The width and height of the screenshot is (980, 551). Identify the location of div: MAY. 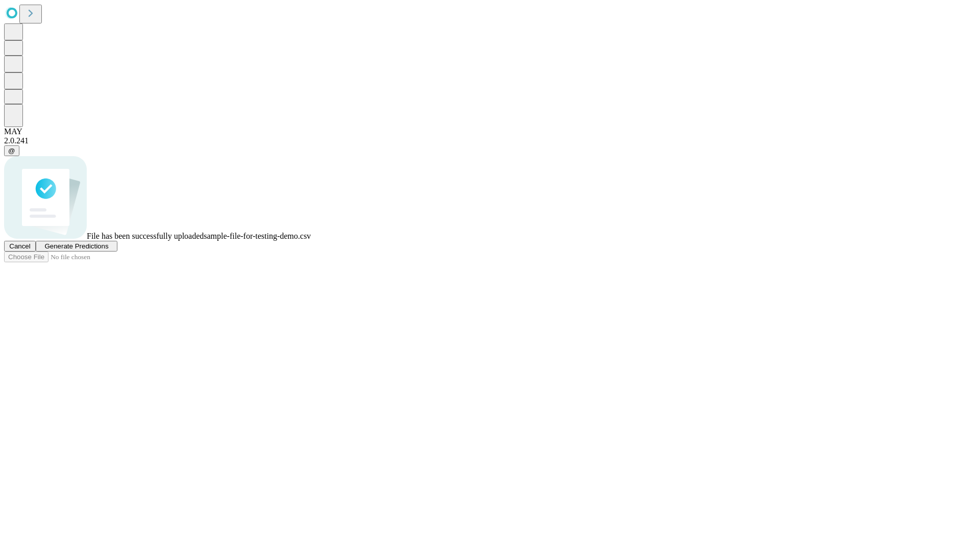
(490, 132).